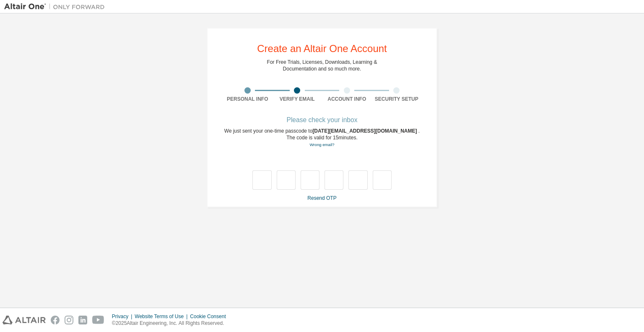 Image resolution: width=644 pixels, height=332 pixels. What do you see at coordinates (123, 317) in the screenshot?
I see `div: Privacy` at bounding box center [123, 317].